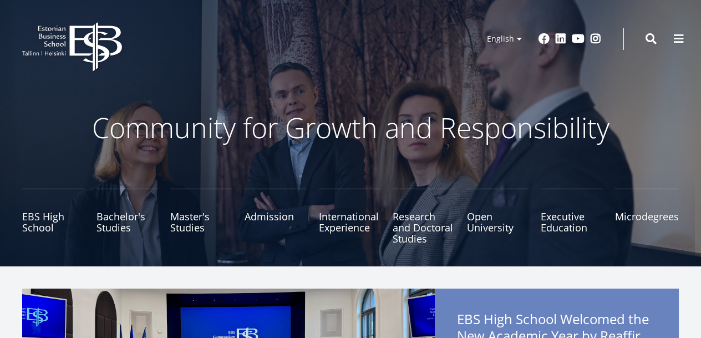  I want to click on a: Microdegrees, so click(647, 216).